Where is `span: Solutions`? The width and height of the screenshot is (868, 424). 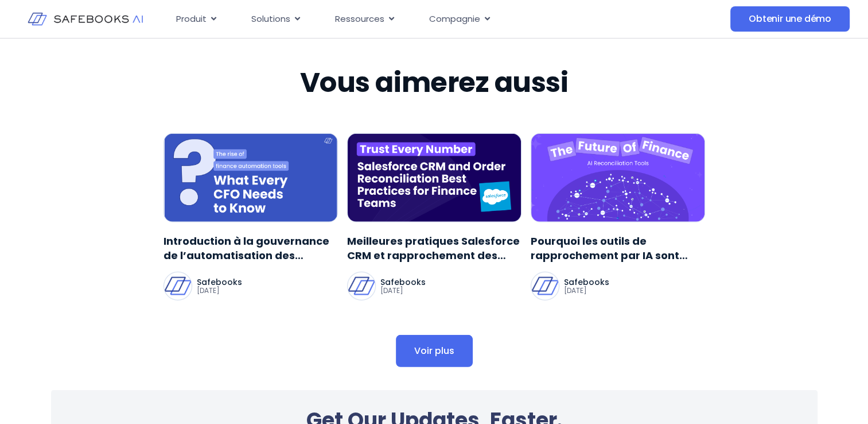
span: Solutions is located at coordinates (271, 19).